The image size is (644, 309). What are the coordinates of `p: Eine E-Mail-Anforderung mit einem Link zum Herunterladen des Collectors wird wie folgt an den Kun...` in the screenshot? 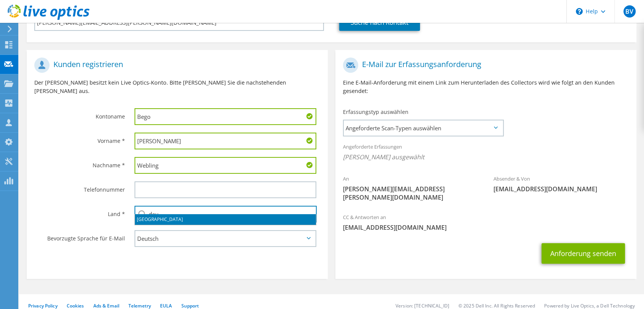 It's located at (486, 87).